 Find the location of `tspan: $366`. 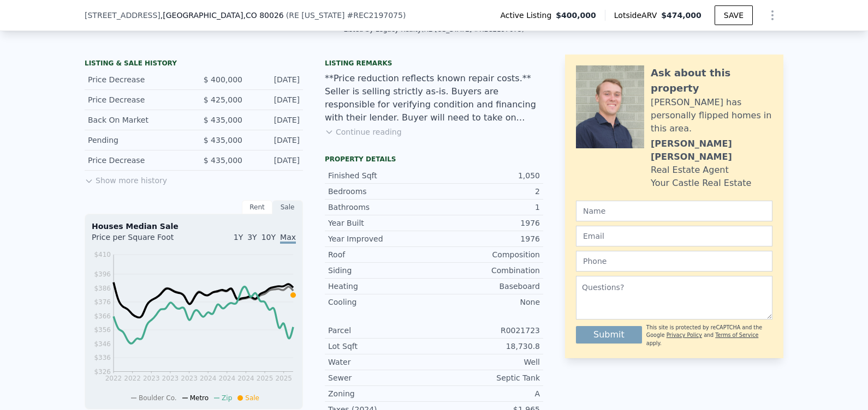

tspan: $366 is located at coordinates (102, 316).